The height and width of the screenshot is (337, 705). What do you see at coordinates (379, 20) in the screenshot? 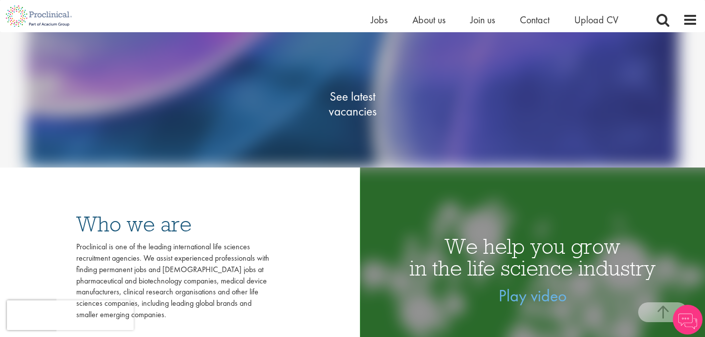
I see `a: Jobs` at bounding box center [379, 20].